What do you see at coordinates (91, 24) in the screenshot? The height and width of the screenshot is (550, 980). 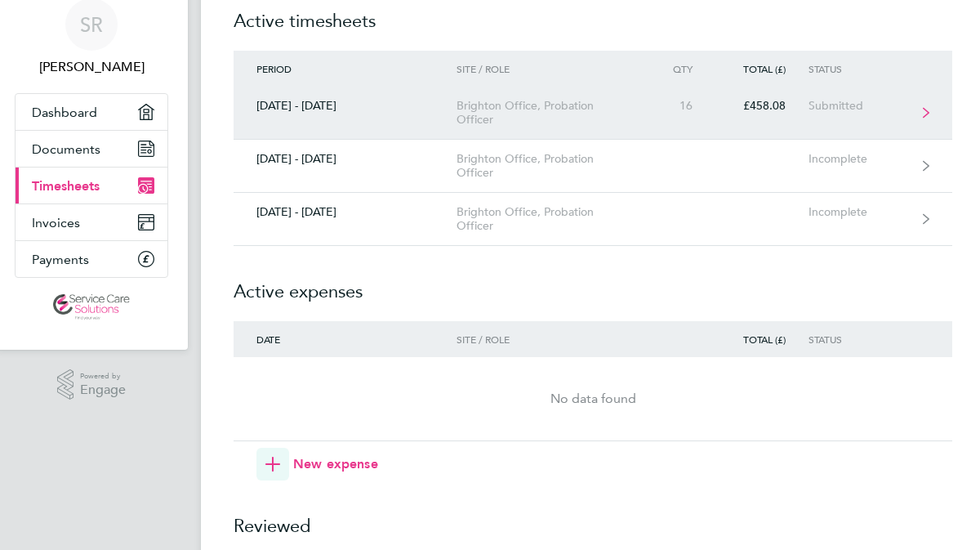 I see `span: SR` at bounding box center [91, 24].